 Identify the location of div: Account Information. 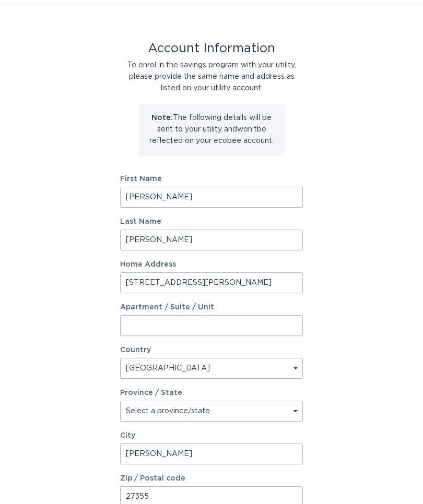
(211, 49).